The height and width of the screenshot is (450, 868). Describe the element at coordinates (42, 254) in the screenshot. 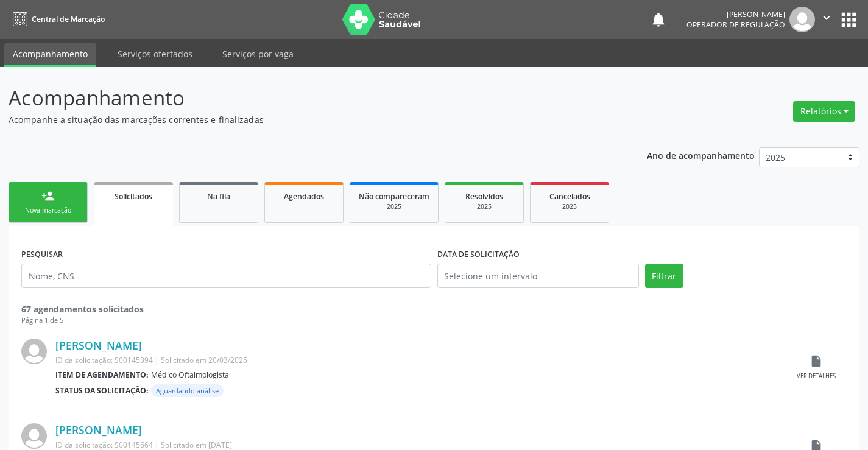

I see `label: PESQUISAR` at that location.